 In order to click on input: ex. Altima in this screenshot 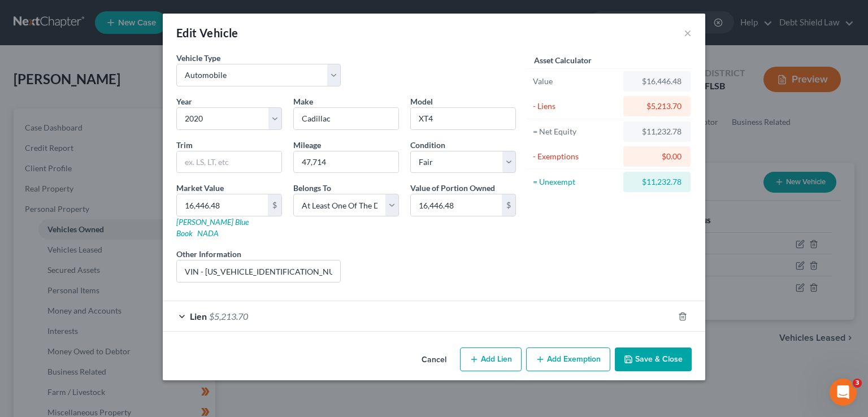, I will do `click(463, 119)`.